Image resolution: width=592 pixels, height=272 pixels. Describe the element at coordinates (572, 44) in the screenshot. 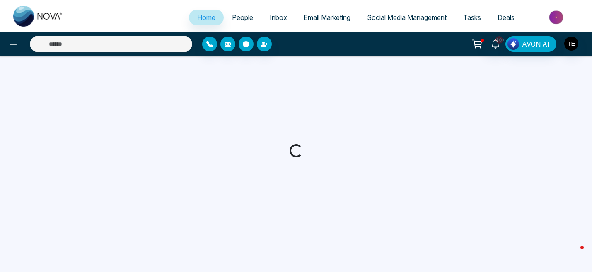

I see `img: User Avatar` at that location.